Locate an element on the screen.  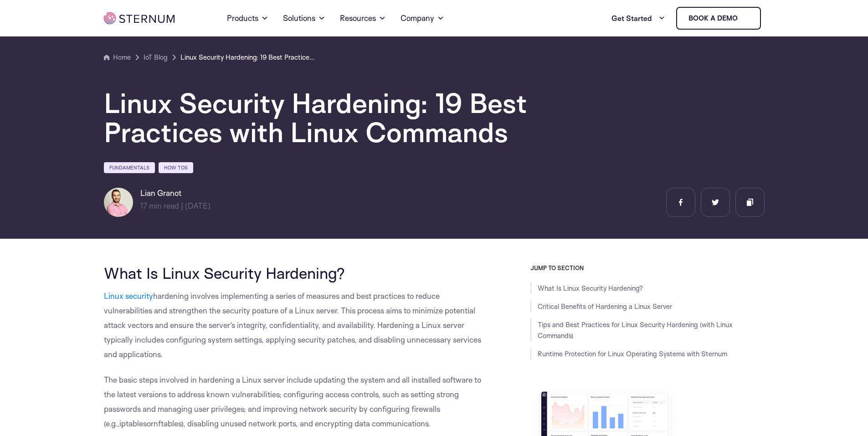
span: nftables is located at coordinates (167, 423).